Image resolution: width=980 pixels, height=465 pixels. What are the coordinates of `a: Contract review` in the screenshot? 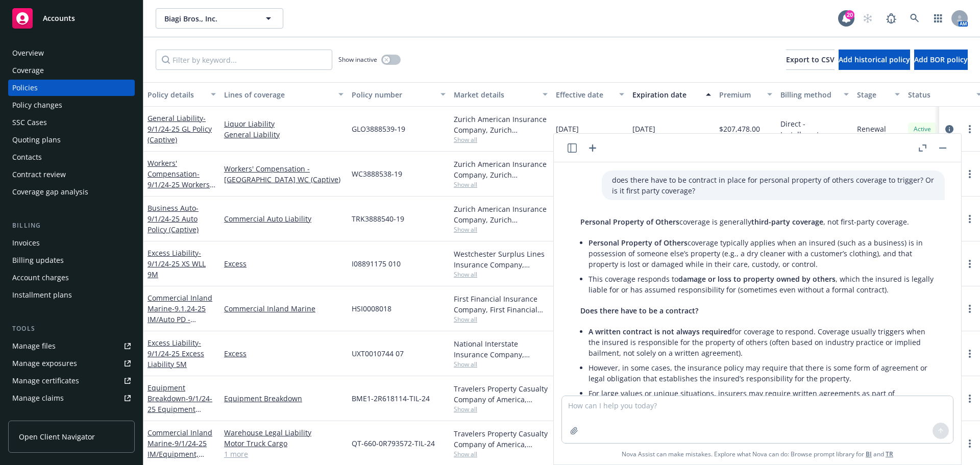 It's located at (71, 175).